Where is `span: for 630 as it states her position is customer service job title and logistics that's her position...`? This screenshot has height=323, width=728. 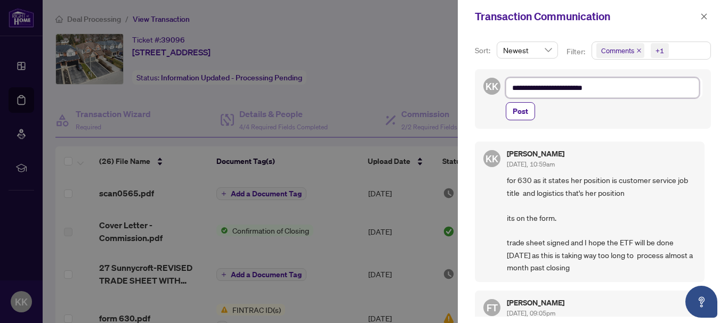 span: for 630 as it states her position is customer service job title and logistics that's her position... is located at coordinates (601, 224).